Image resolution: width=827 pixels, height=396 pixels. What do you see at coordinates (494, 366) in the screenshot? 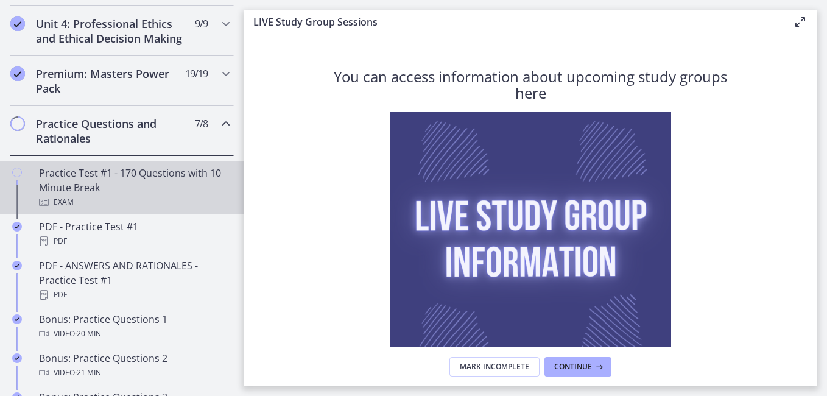
I see `span: Mark Incomplete` at bounding box center [494, 366].